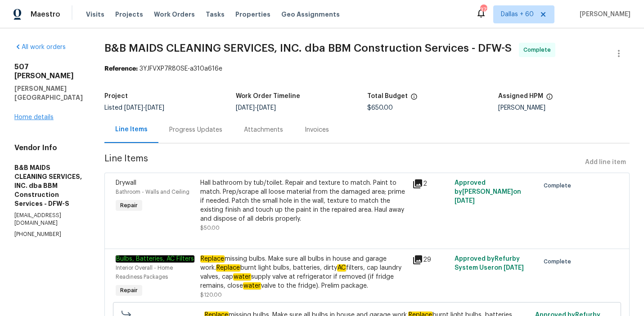  I want to click on span: $650.00, so click(380, 108).